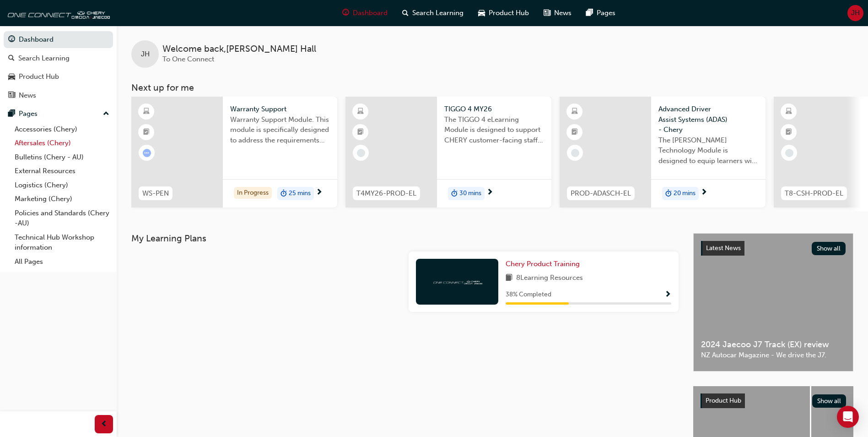  What do you see at coordinates (457, 281) in the screenshot?
I see `img: oneconnect` at bounding box center [457, 281].